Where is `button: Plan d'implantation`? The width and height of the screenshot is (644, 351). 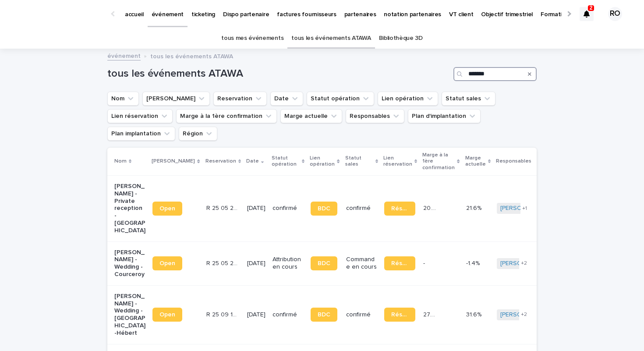
button: Plan d'implantation is located at coordinates (444, 116).